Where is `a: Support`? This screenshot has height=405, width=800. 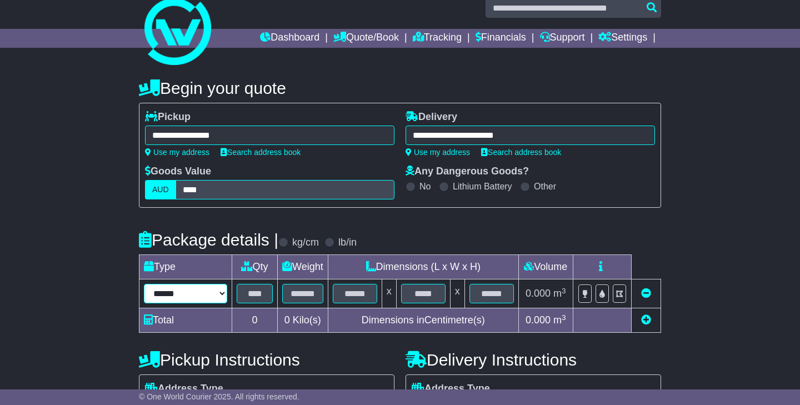
a: Support is located at coordinates (563, 38).